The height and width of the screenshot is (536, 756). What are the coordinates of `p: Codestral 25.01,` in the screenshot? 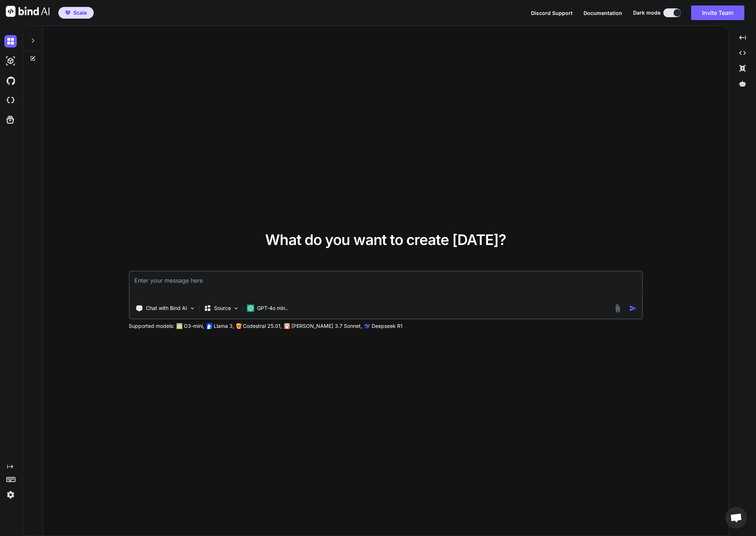 It's located at (262, 326).